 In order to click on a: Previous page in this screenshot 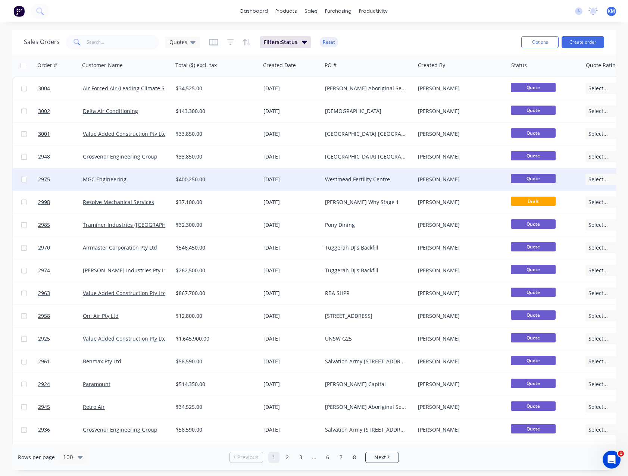, I will do `click(246, 458)`.